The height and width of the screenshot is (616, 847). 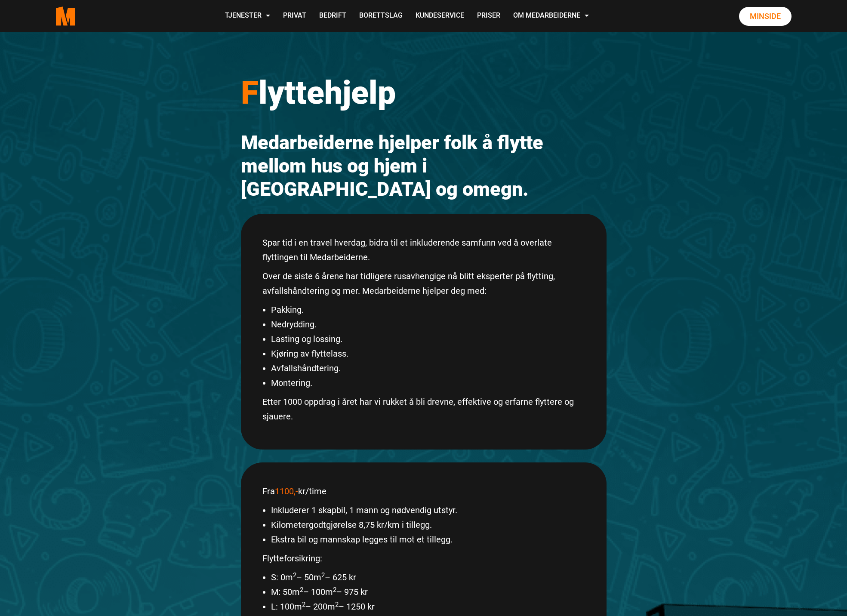 I want to click on li: Ekstra bil og mannskap legges til mot et tillegg., so click(x=428, y=540).